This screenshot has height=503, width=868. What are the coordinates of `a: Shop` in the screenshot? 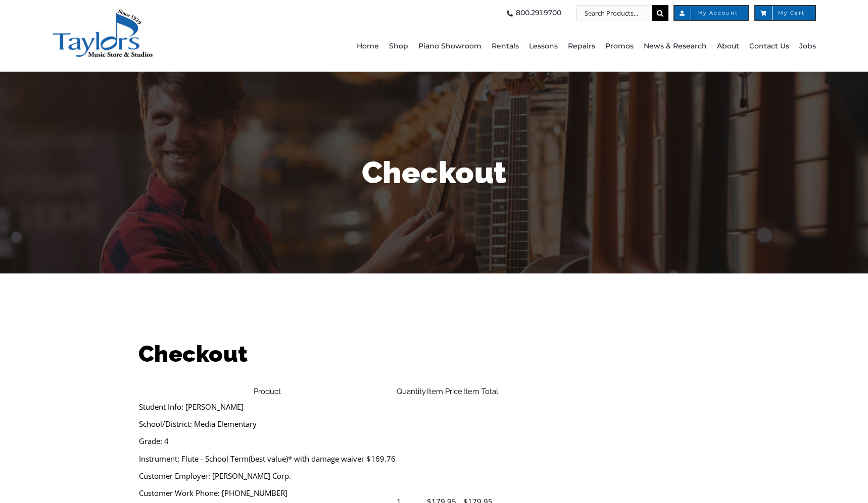 It's located at (399, 46).